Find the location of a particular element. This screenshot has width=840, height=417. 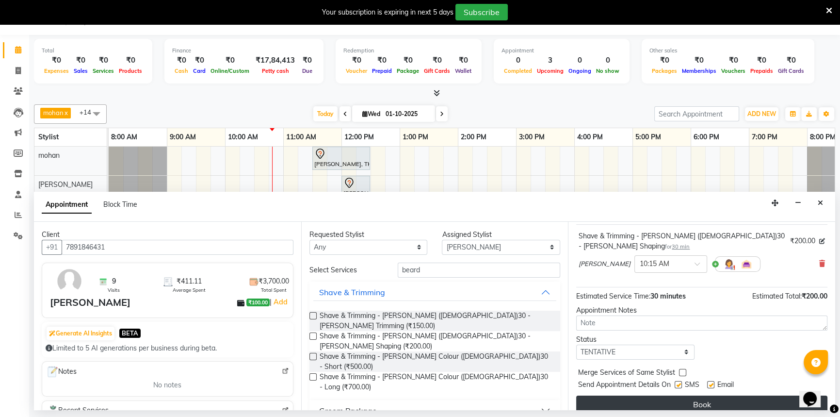

span: Upcoming is located at coordinates (550, 71).